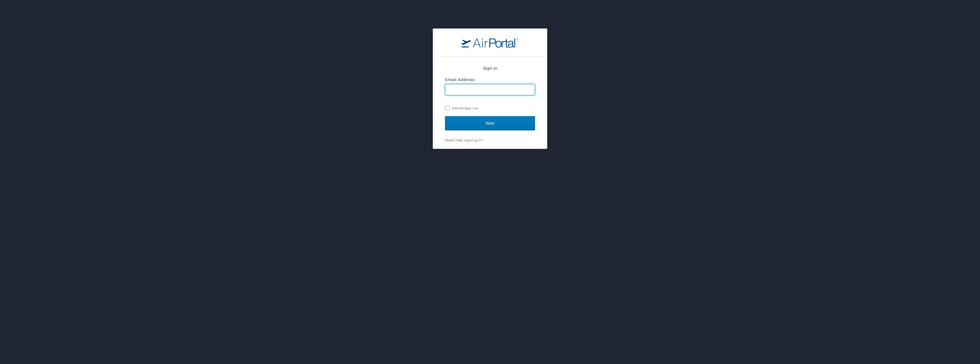 The image size is (980, 364). I want to click on h2: Sign In, so click(490, 68).